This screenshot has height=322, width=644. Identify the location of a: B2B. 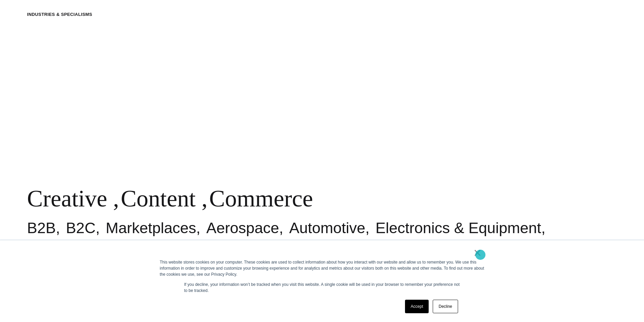
(42, 228).